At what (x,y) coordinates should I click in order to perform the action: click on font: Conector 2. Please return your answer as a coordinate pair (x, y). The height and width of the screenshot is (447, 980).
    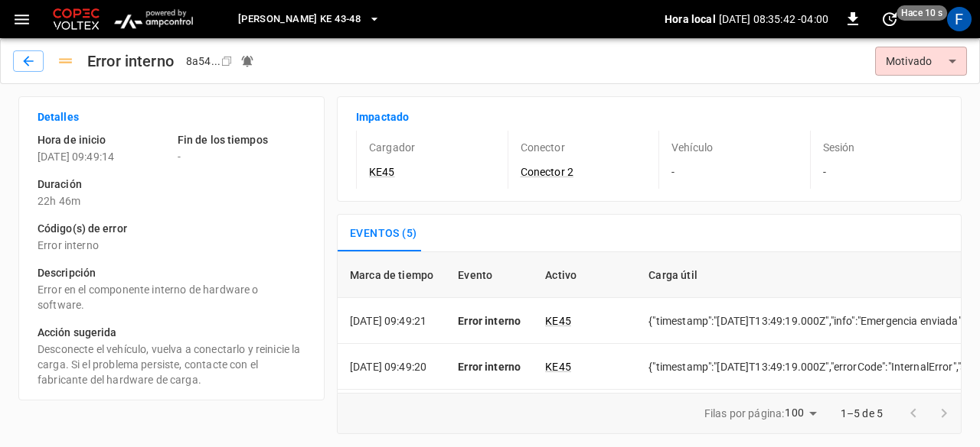
    Looking at the image, I should click on (547, 172).